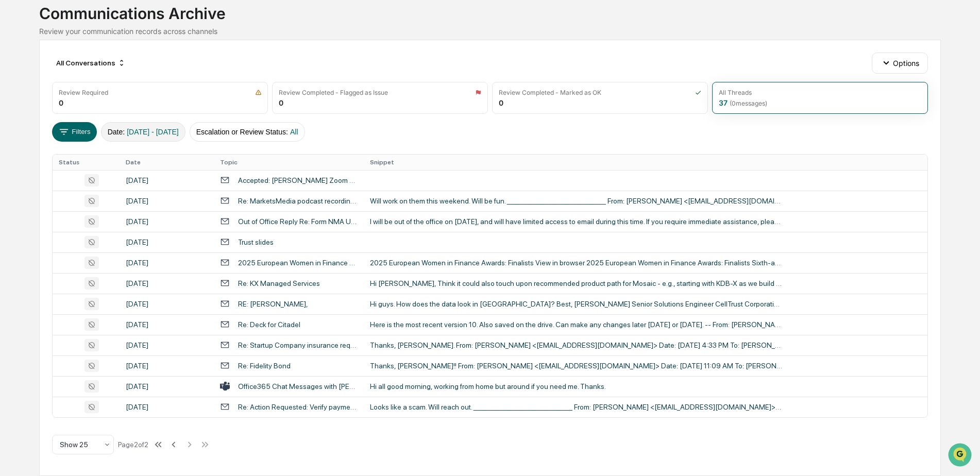 The height and width of the screenshot is (476, 980). What do you see at coordinates (490, 31) in the screenshot?
I see `div: Review your communication records across channels` at bounding box center [490, 31].